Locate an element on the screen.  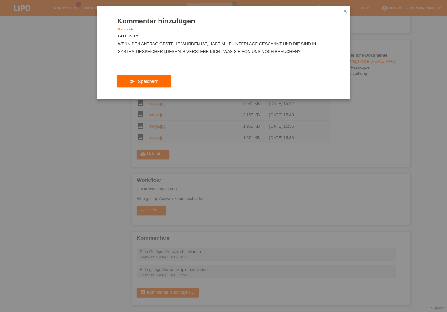
span: Speichern is located at coordinates (148, 81).